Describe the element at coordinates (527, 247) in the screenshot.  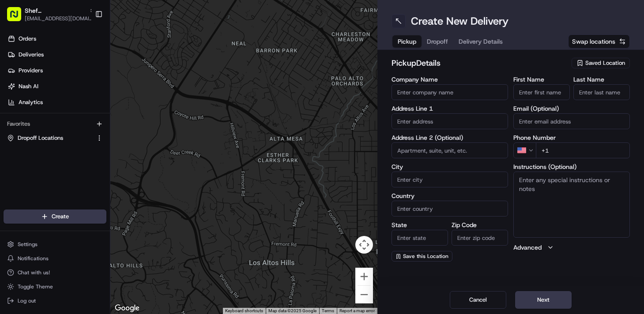
I see `label: Advanced` at that location.